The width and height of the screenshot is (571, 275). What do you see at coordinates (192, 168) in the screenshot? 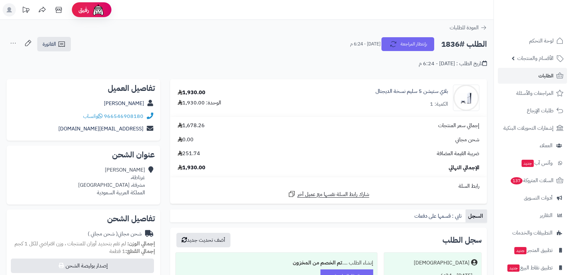
I see `span: 1,930.00` at bounding box center [192, 168].